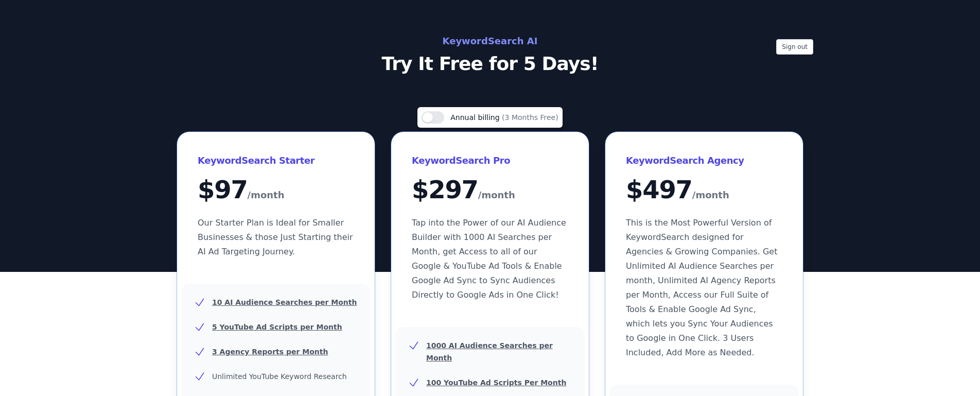 The image size is (980, 396). What do you see at coordinates (496, 383) in the screenshot?
I see `u: 100 YouTube Ad Scripts Per Month` at bounding box center [496, 383].